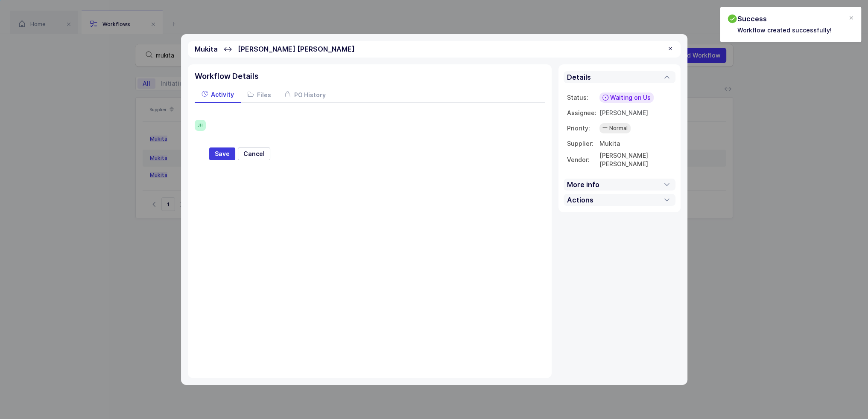 This screenshot has height=419, width=868. Describe the element at coordinates (254, 154) in the screenshot. I see `span: Cancel` at that location.